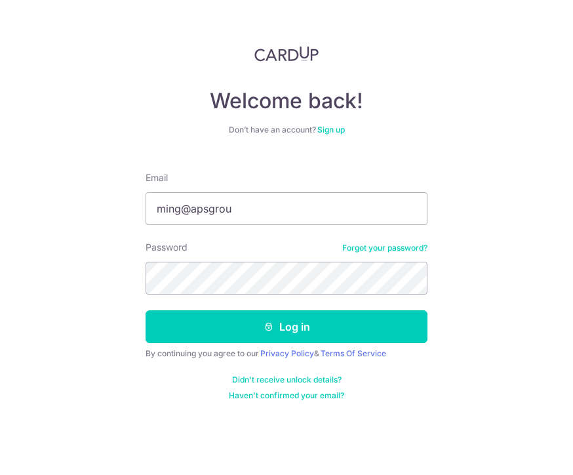  What do you see at coordinates (353, 353) in the screenshot?
I see `a: Terms Of Service` at bounding box center [353, 353].